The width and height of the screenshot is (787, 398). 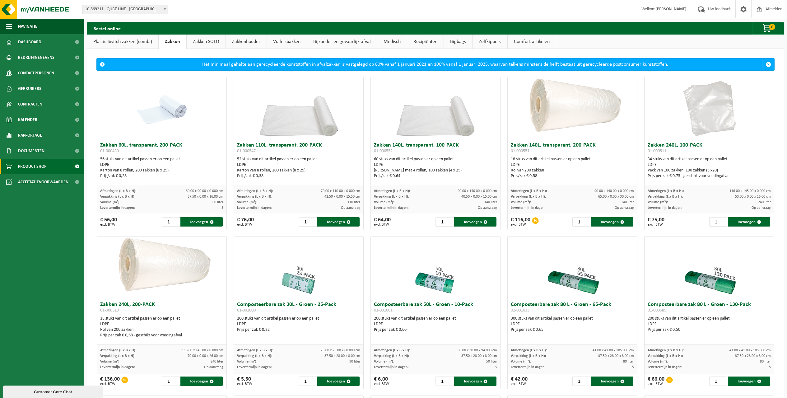 What do you see at coordinates (425, 42) in the screenshot?
I see `a: Recipiënten` at bounding box center [425, 42].